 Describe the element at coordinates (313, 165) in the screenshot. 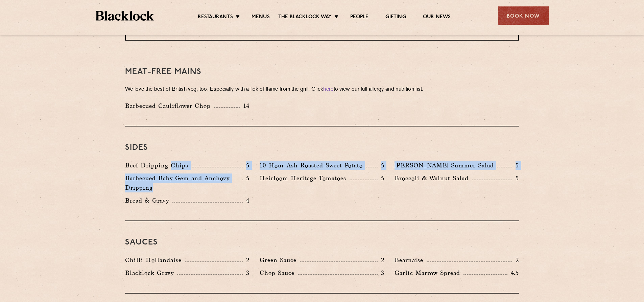

I see `p: 10 Hour Ash Roasted Sweet Potato` at that location.